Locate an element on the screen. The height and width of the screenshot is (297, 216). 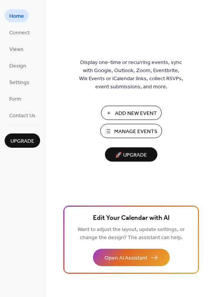
span: Form is located at coordinates (15, 99).